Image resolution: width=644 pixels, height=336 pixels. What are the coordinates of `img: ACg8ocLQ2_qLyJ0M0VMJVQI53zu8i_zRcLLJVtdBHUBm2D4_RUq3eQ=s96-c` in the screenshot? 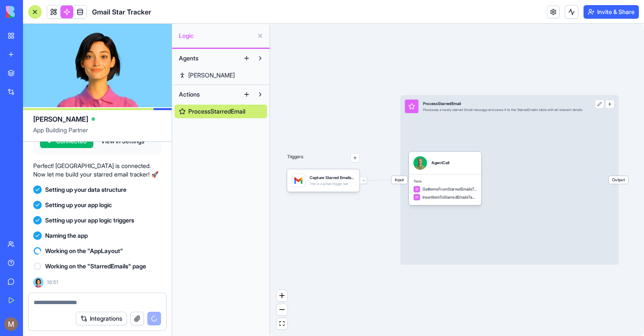 It's located at (11, 324).